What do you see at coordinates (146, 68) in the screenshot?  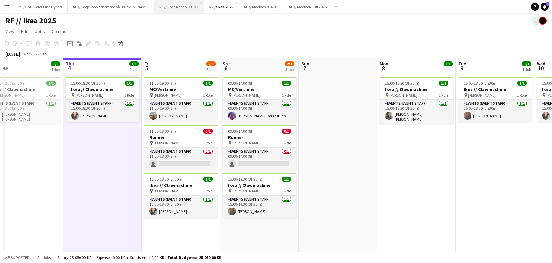 I see `span: 5` at bounding box center [146, 68].